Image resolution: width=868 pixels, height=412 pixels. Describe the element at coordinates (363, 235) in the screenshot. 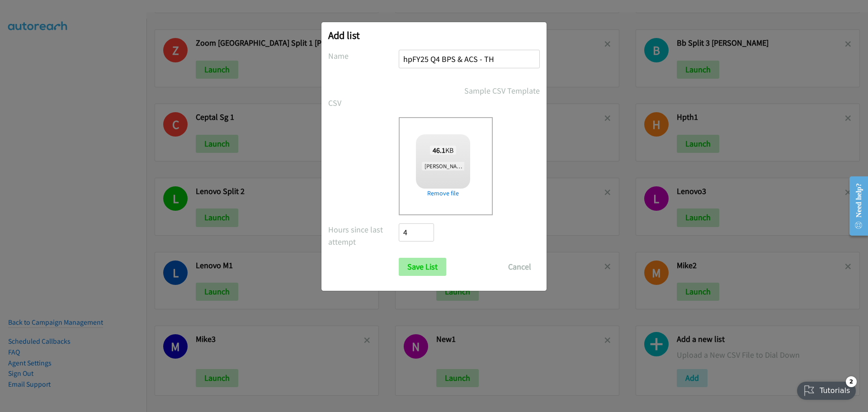

I see `label: Hours since last attempt` at that location.